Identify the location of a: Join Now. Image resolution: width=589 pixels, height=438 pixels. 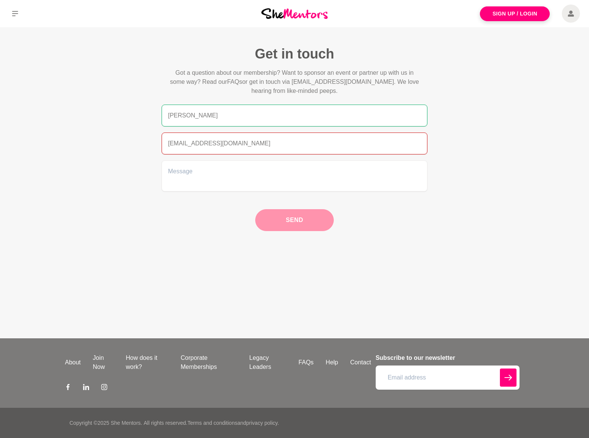
(103, 362).